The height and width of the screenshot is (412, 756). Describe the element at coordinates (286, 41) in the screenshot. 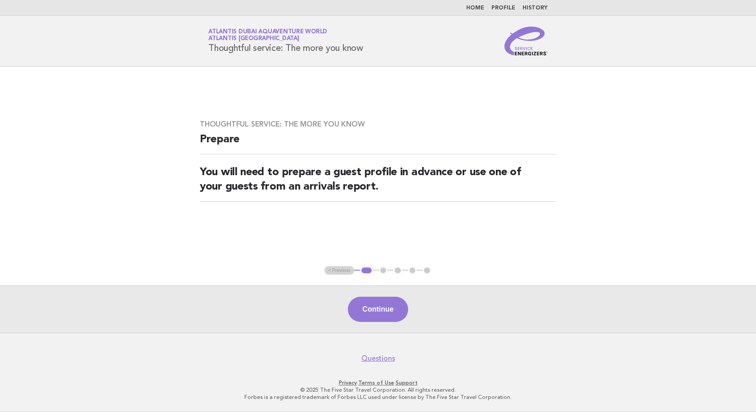

I see `h1: Thoughtful service: The more you know` at that location.